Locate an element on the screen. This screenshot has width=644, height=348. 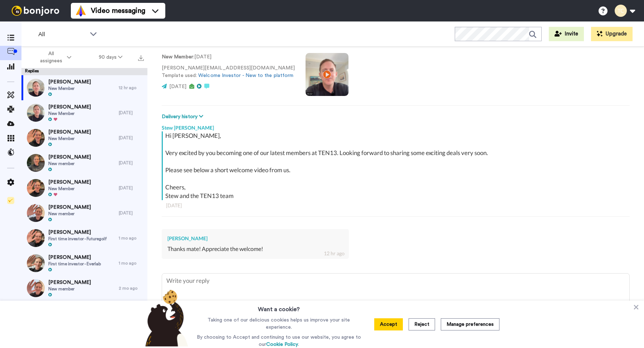
span: All assignees is located at coordinates (51, 57).